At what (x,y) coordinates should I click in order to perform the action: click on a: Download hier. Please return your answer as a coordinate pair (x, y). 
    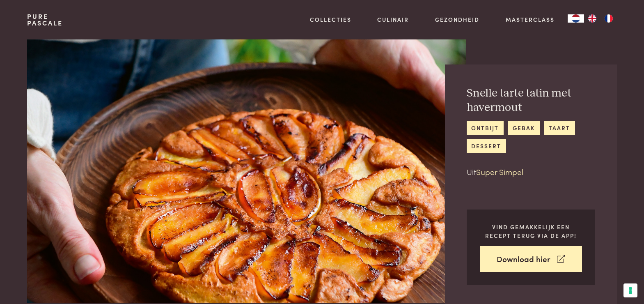
    Looking at the image, I should click on (531, 259).